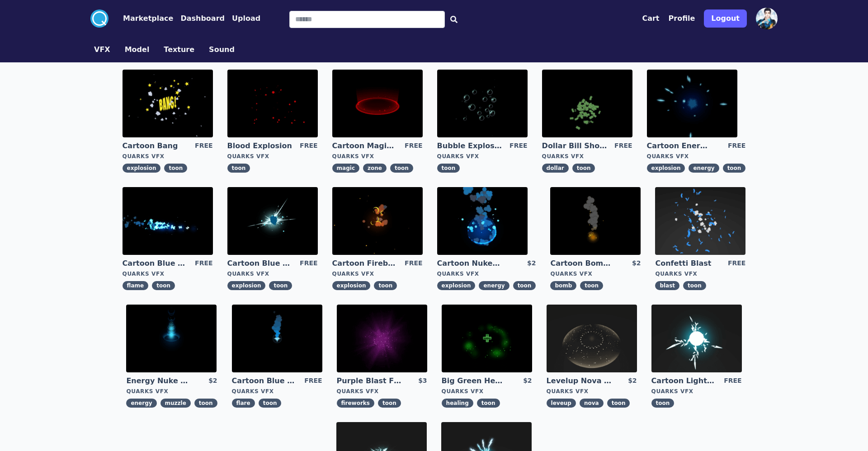 Image resolution: width=868 pixels, height=451 pixels. Describe the element at coordinates (767, 19) in the screenshot. I see `img: profile` at that location.